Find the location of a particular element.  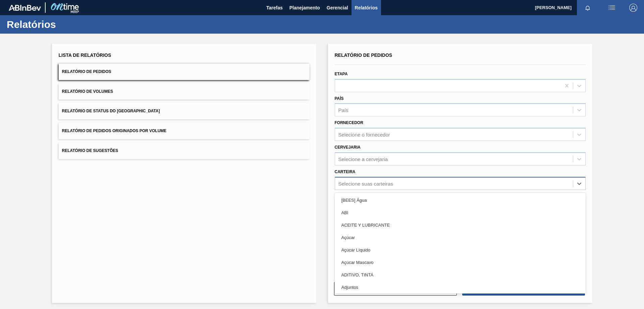

button: Relatório de Volumes is located at coordinates (184, 91).